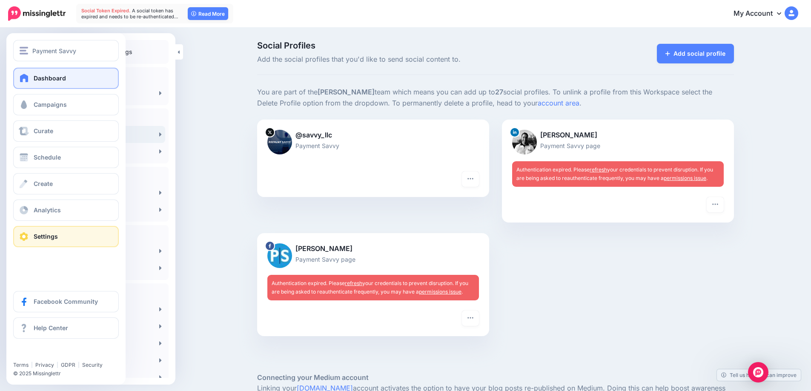 This screenshot has width=811, height=391. What do you see at coordinates (373, 146) in the screenshot?
I see `p: Payment Savvy` at bounding box center [373, 146].